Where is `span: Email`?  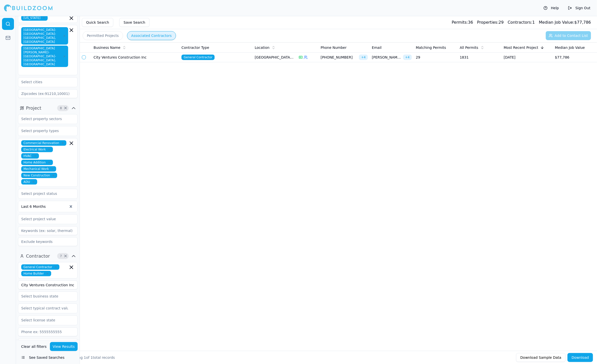 span: Email is located at coordinates (377, 47).